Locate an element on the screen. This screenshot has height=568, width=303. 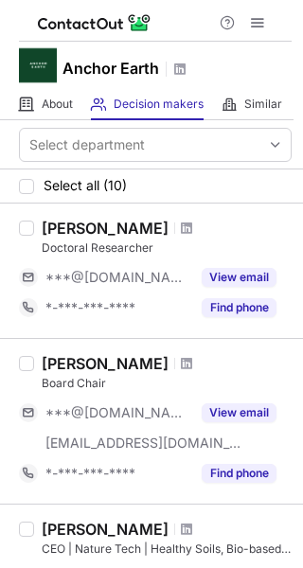
div: Doctoral Researcher is located at coordinates (167, 248).